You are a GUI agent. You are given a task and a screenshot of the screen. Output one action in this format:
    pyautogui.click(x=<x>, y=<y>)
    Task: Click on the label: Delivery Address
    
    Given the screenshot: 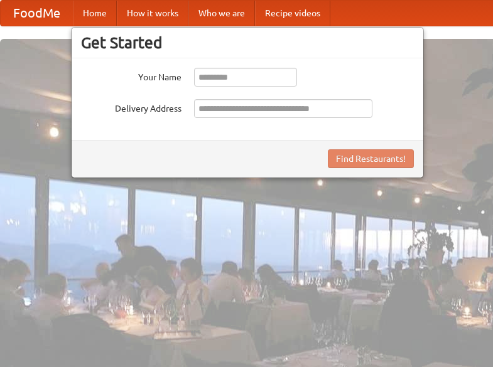 What is the action you would take?
    pyautogui.click(x=131, y=107)
    